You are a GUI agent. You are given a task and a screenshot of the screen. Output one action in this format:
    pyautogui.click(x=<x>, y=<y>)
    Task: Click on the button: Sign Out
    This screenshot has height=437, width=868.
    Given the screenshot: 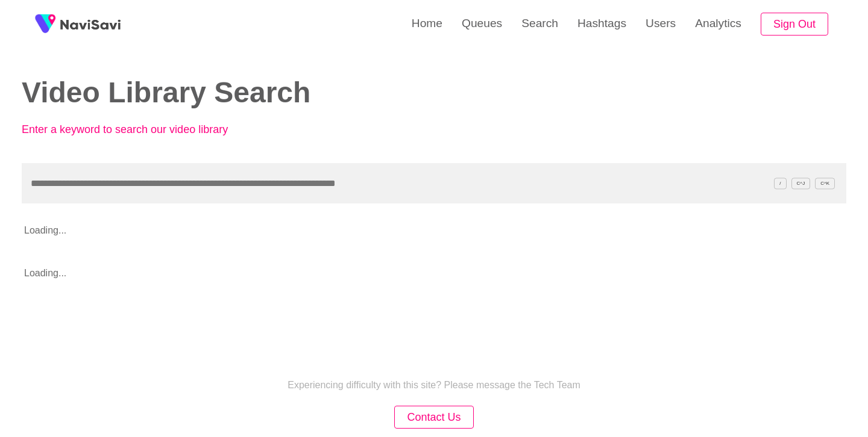 What is the action you would take?
    pyautogui.click(x=795, y=24)
    